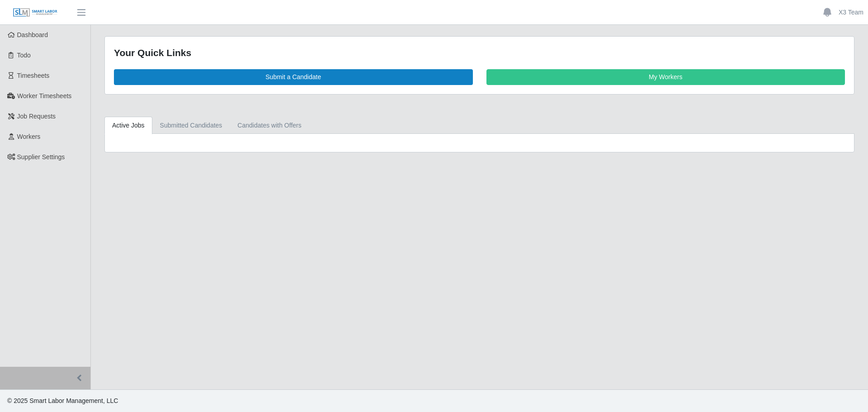  I want to click on span: Worker Timesheets, so click(44, 96).